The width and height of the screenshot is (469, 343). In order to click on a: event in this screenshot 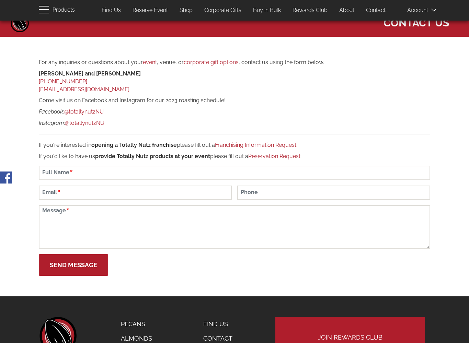, I will do `click(150, 62)`.